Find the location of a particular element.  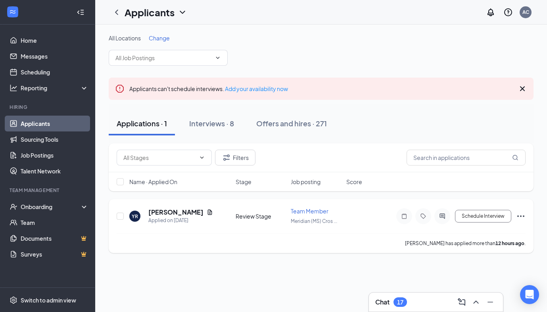

a: ChevronLeft is located at coordinates (117, 12).